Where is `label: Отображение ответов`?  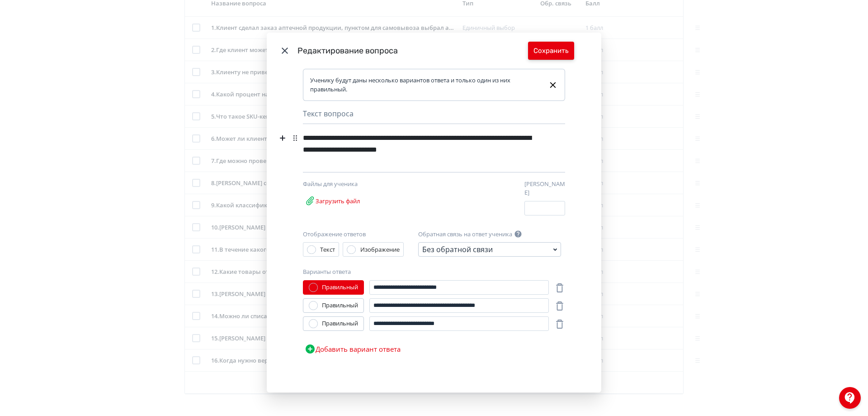 label: Отображение ответов is located at coordinates (334, 234).